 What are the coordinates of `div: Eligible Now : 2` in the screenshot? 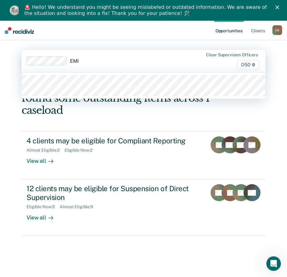 It's located at (81, 150).